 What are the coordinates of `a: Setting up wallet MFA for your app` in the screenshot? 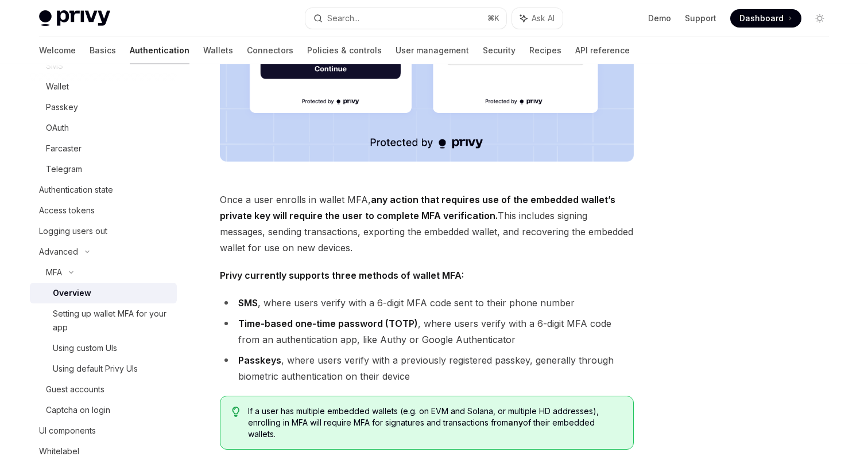 It's located at (103, 321).